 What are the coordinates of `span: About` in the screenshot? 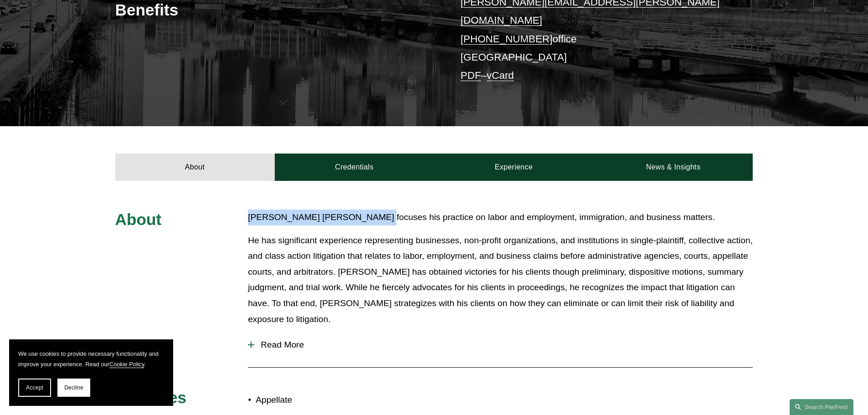 It's located at (139, 219).